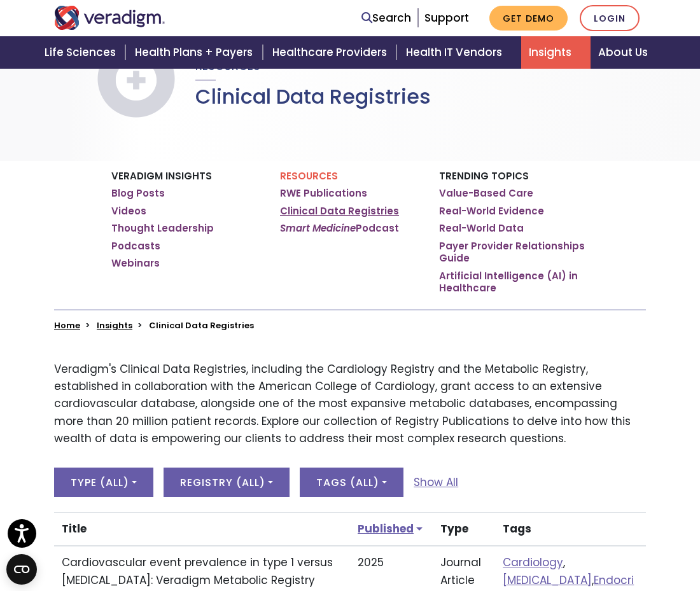  What do you see at coordinates (110, 18) in the screenshot?
I see `a: Veradigm logo` at bounding box center [110, 18].